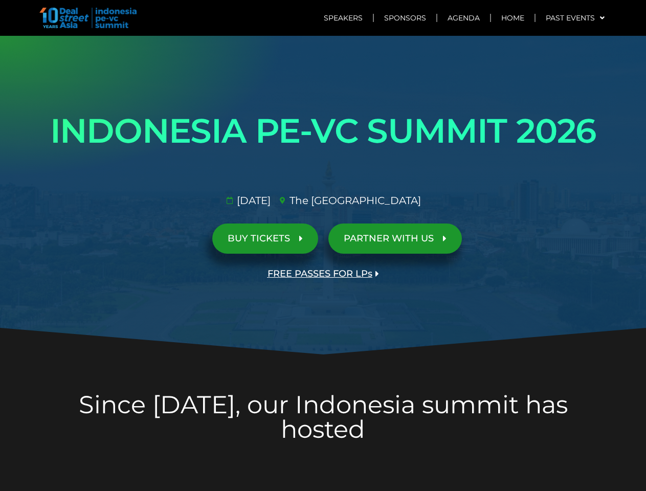  I want to click on a: FREE PASSES FOR LPs, so click(323, 273).